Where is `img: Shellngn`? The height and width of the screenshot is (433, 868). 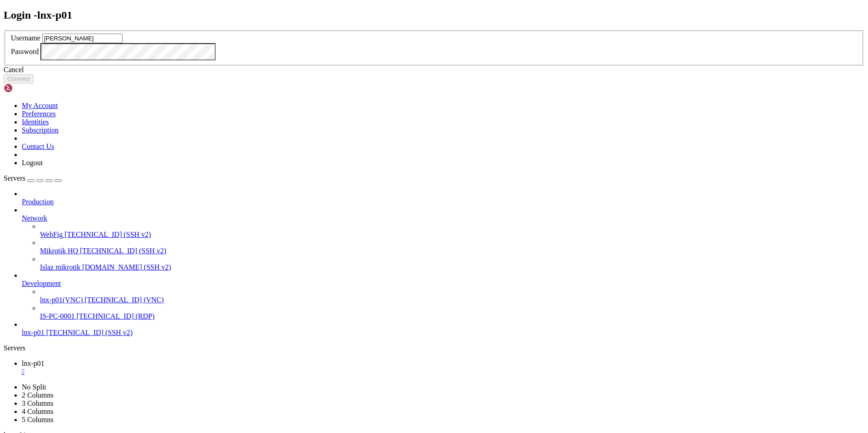 img: Shellngn is located at coordinates (29, 88).